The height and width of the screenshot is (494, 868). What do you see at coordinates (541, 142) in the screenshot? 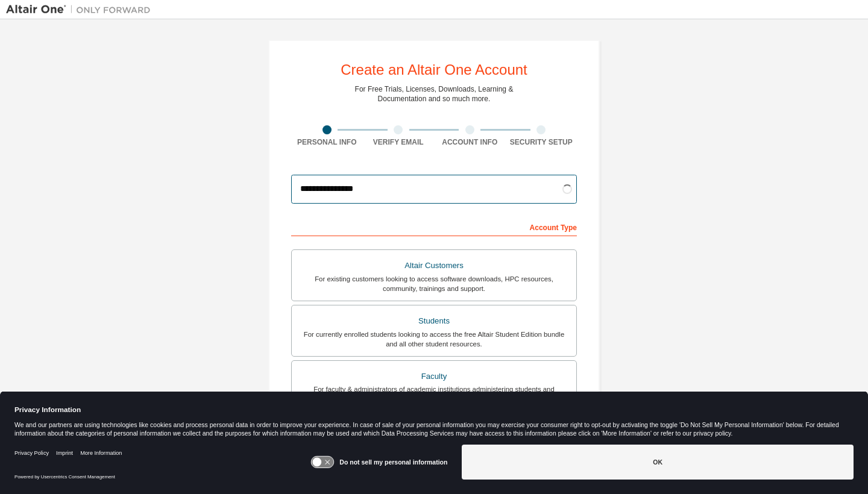
I see `div: Security Setup` at bounding box center [541, 142].